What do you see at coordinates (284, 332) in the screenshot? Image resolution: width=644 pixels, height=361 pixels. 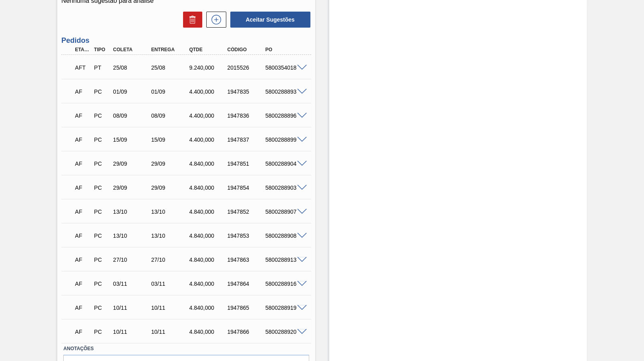 I see `div: 5800288920` at bounding box center [284, 332].